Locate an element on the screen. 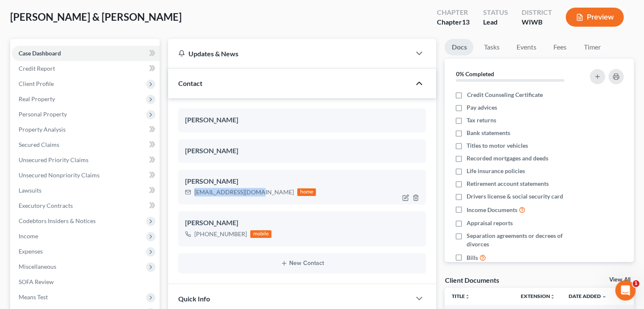  a: Secured Claims is located at coordinates (85, 145).